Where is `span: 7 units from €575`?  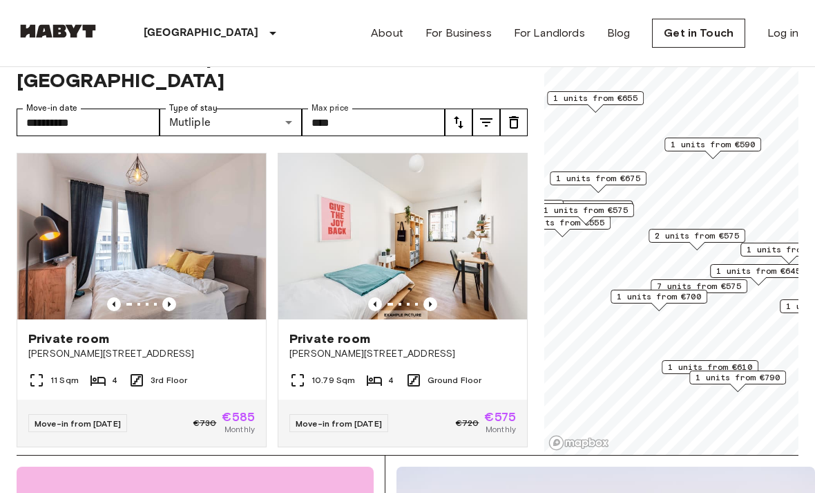
span: 7 units from €575 is located at coordinates (699, 286).